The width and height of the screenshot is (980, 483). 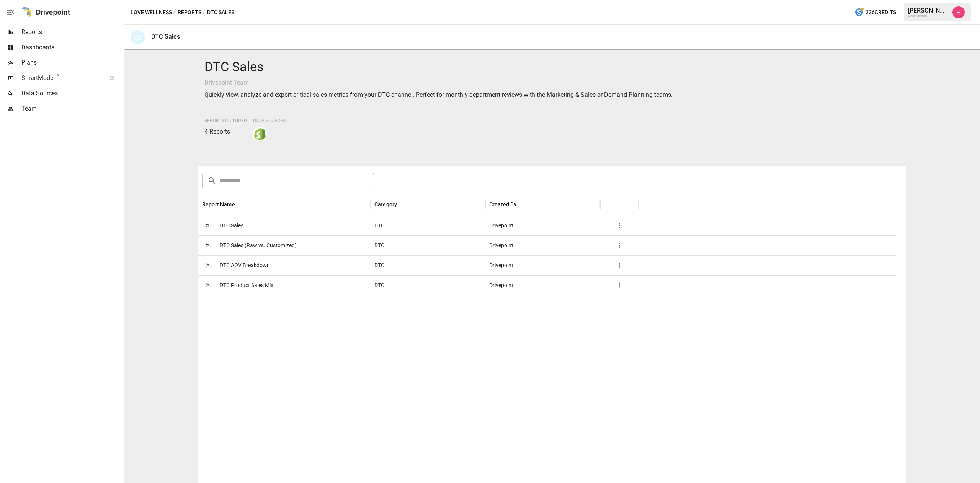 I want to click on button: Reports, so click(x=189, y=13).